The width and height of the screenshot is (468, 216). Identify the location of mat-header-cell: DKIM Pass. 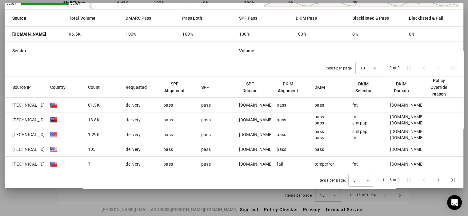
(319, 18).